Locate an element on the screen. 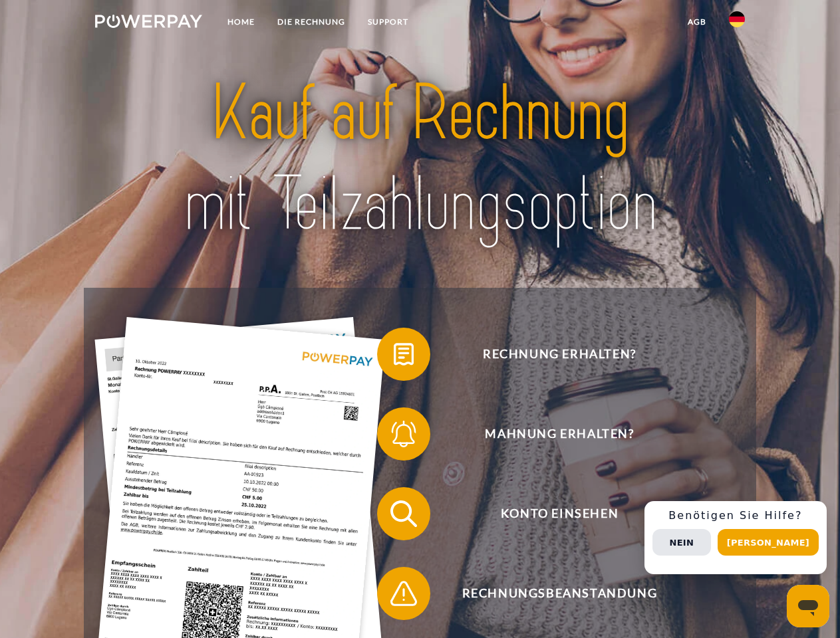  a: Home is located at coordinates (240, 22).